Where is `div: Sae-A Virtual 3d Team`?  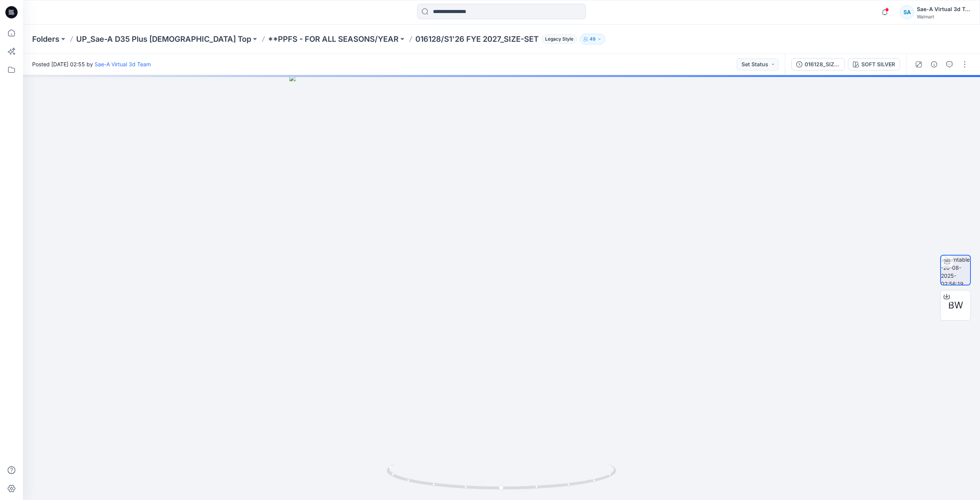 div: Sae-A Virtual 3d Team is located at coordinates (944, 9).